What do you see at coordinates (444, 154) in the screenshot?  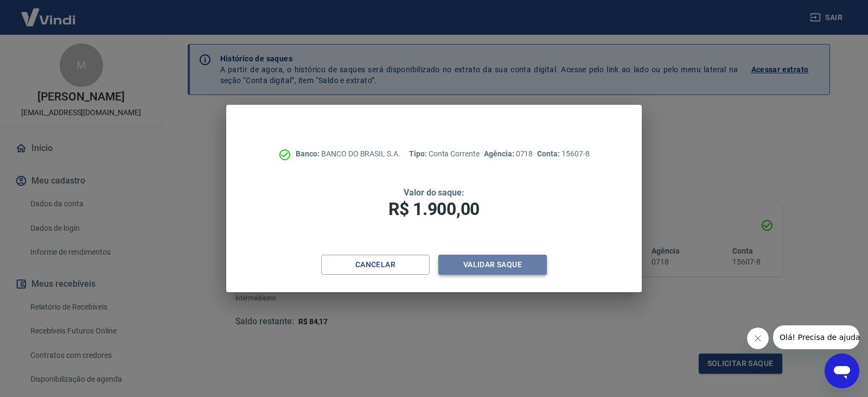 I see `p: Conta Corrente` at bounding box center [444, 154].